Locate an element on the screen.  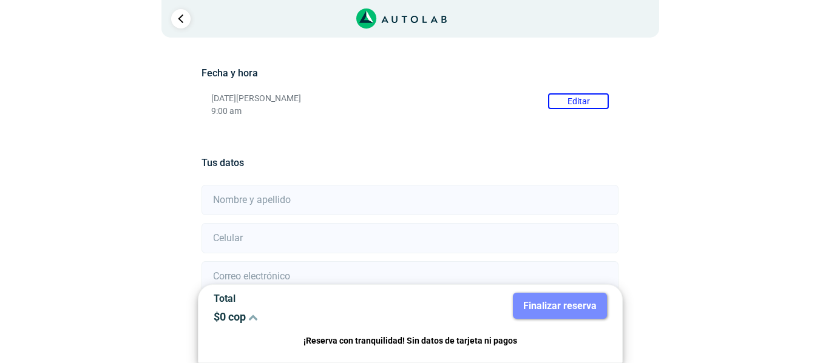
p: ¡Reserva con tranquilidad! Sin datos de tarjeta ni pagos is located at coordinates (410, 341).